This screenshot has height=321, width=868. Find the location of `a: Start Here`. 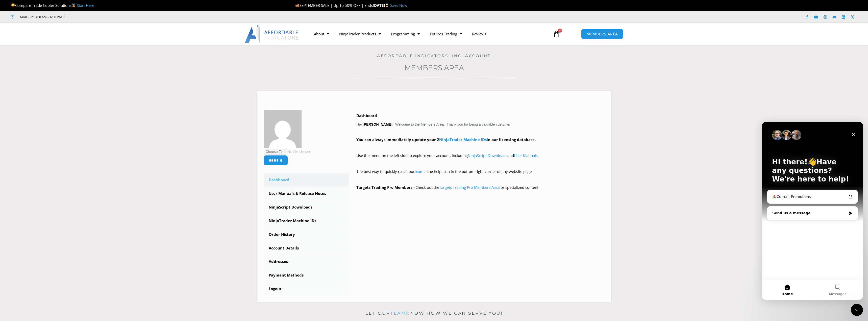

a: Start Here is located at coordinates (86, 5).